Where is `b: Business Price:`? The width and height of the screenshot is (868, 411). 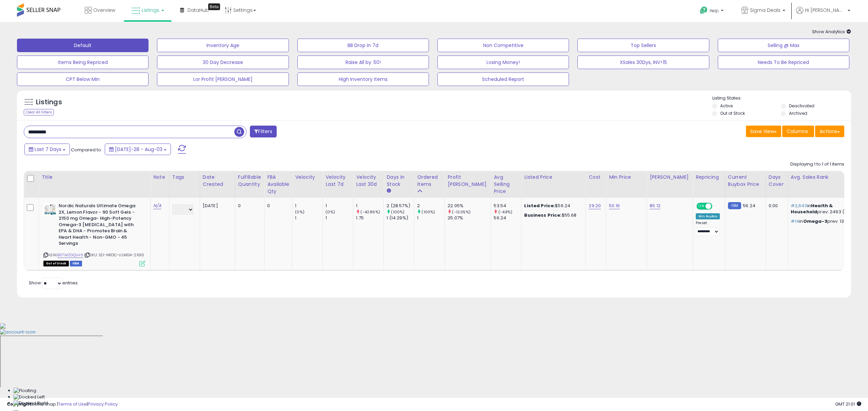 b: Business Price: is located at coordinates (543, 215).